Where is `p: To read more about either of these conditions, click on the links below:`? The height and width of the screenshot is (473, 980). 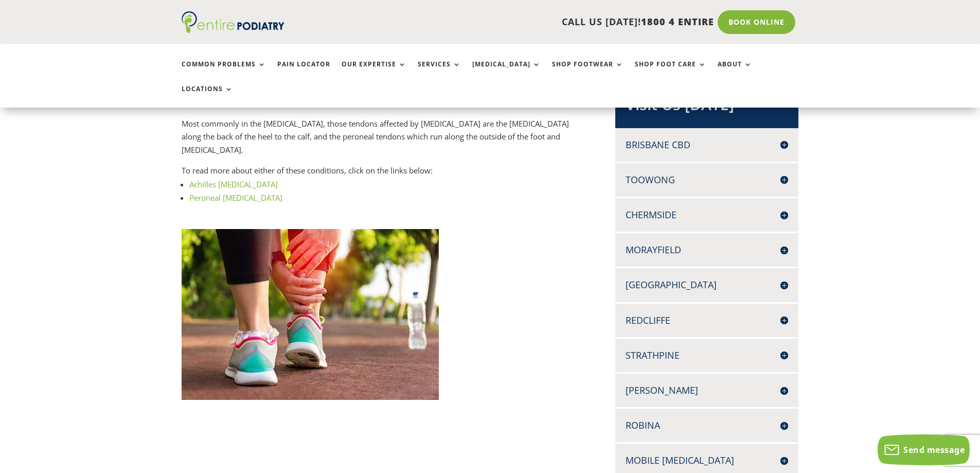
p: To read more about either of these conditions, click on the links below: is located at coordinates (381, 171).